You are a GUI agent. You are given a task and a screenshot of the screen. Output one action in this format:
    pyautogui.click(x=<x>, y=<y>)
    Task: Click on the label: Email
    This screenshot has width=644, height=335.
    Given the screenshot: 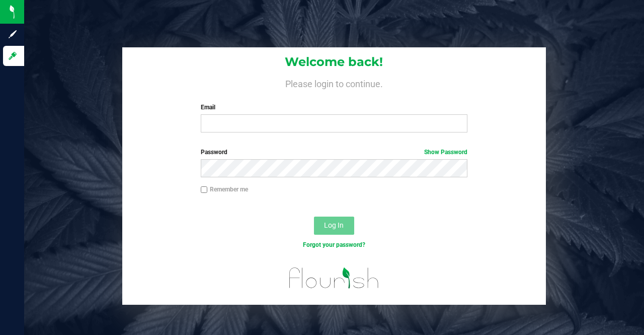 What is the action you would take?
    pyautogui.click(x=334, y=107)
    